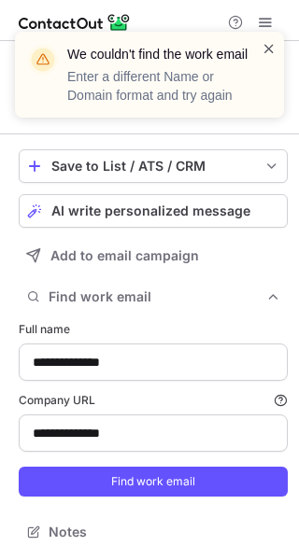  Describe the element at coordinates (157, 297) in the screenshot. I see `span: Find work email` at that location.